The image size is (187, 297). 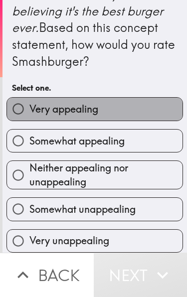 What do you see at coordinates (95, 240) in the screenshot?
I see `button: Very unappealing` at bounding box center [95, 240].